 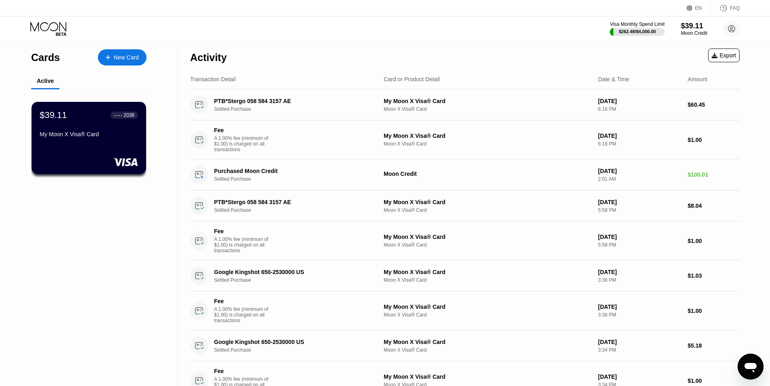 What do you see at coordinates (713, 105) in the screenshot?
I see `div: $60.45` at bounding box center [713, 105].